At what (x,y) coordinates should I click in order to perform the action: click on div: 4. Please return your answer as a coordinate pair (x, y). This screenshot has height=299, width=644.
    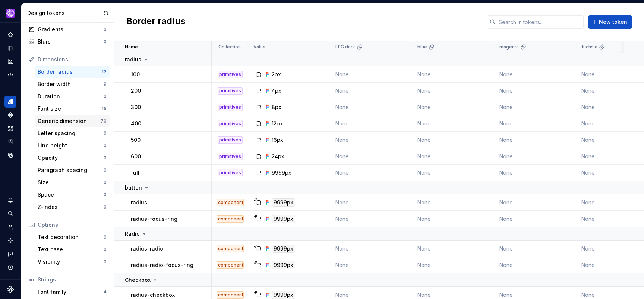
    Looking at the image, I should click on (105, 292).